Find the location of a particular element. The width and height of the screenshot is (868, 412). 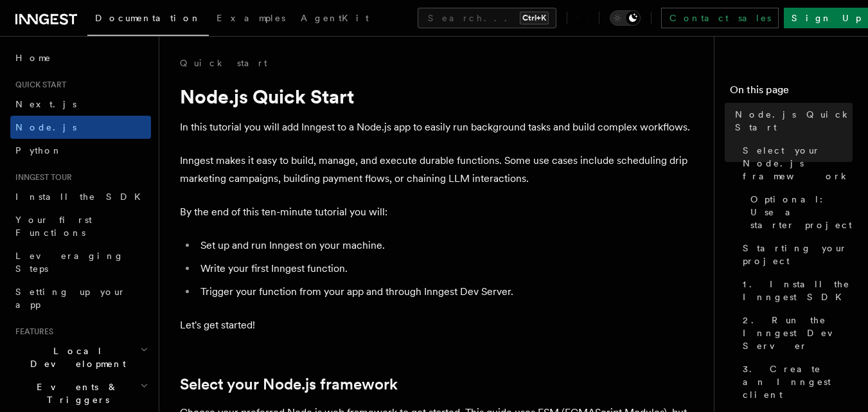

button: Toggle dark mode is located at coordinates (625, 18).